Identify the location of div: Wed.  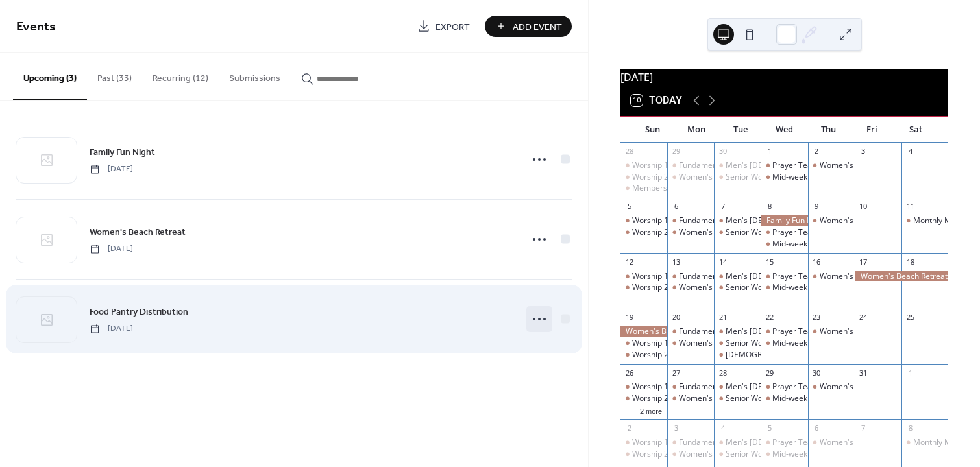
(785, 130).